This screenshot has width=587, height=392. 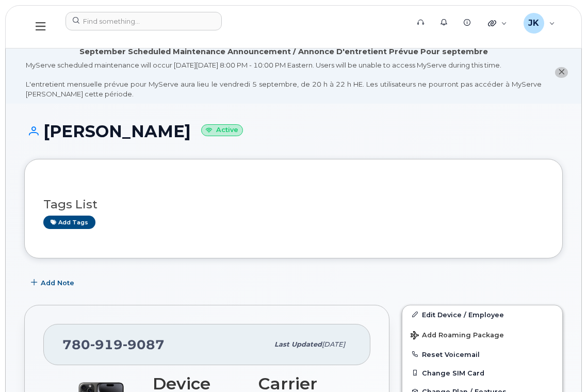 What do you see at coordinates (482, 335) in the screenshot?
I see `button: Add Roaming Package` at bounding box center [482, 335].